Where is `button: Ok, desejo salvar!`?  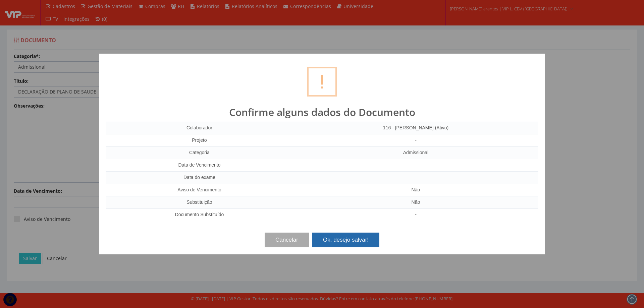
button: Ok, desejo salvar! is located at coordinates (346, 240).